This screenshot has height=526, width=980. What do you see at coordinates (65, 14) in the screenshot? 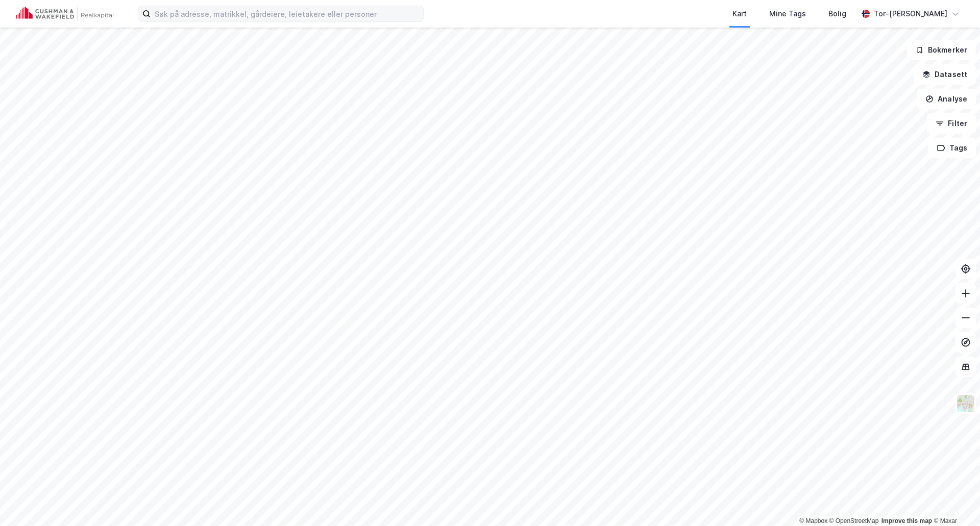
I see `img: cushman-wakefield-realkapital-logo.202ea83816669bd177139c58696a8fa1.svg` at bounding box center [65, 14].